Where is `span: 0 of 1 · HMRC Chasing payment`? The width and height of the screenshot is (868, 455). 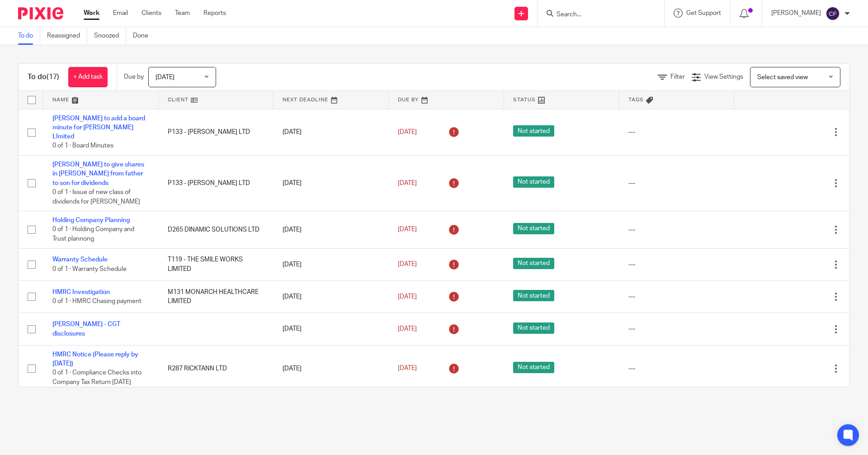
span: 0 of 1 · HMRC Chasing payment is located at coordinates (97, 301).